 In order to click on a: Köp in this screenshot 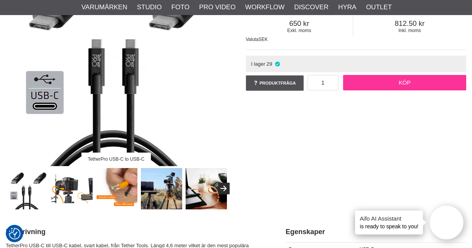, I will do `click(404, 83)`.